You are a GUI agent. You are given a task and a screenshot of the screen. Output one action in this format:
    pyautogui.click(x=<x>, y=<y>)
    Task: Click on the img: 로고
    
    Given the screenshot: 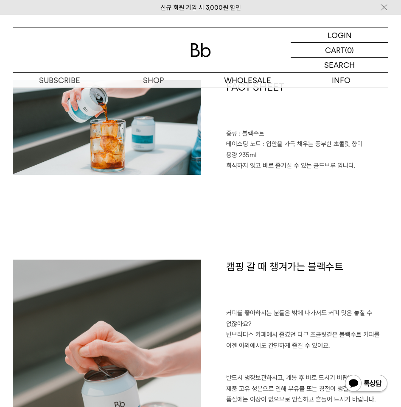 What is the action you would take?
    pyautogui.click(x=200, y=50)
    